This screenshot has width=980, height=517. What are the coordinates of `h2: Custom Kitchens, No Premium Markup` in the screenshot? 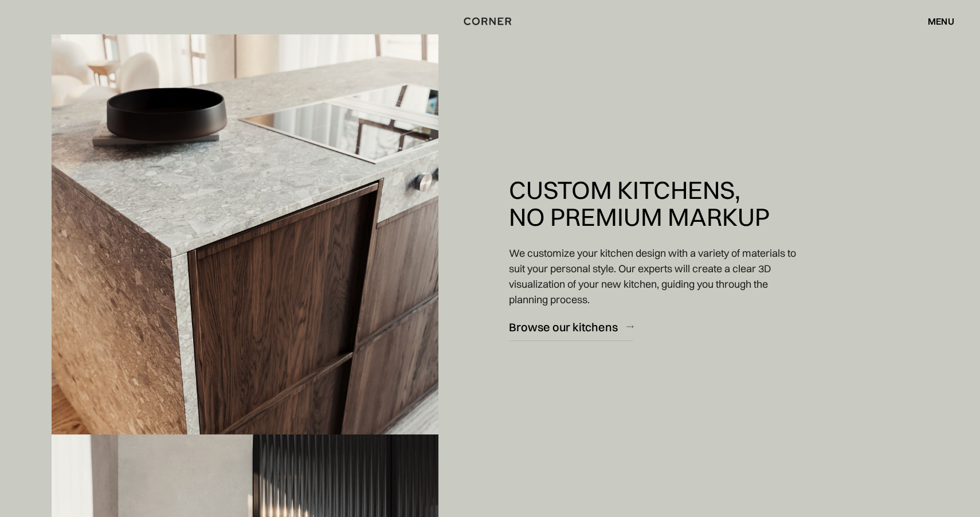 It's located at (638, 204).